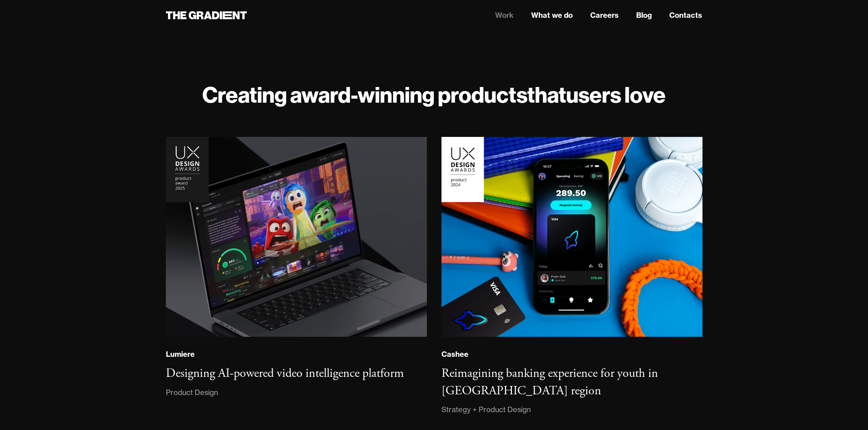 This screenshot has height=430, width=868. What do you see at coordinates (504, 15) in the screenshot?
I see `a: Work` at bounding box center [504, 15].